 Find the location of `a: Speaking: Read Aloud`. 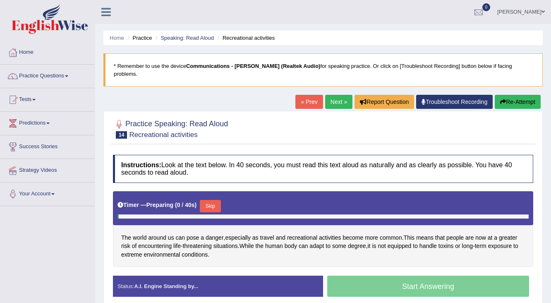

a: Speaking: Read Aloud is located at coordinates (187, 38).